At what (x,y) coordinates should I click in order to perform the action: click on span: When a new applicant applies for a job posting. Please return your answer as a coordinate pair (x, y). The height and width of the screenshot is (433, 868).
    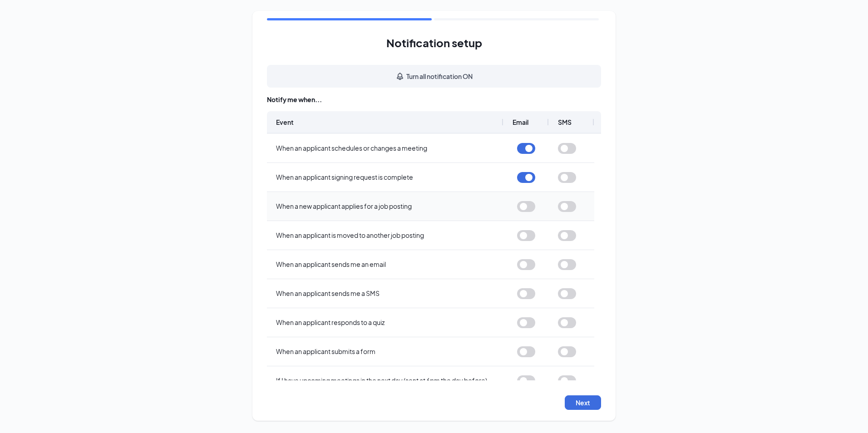
    Looking at the image, I should click on (344, 206).